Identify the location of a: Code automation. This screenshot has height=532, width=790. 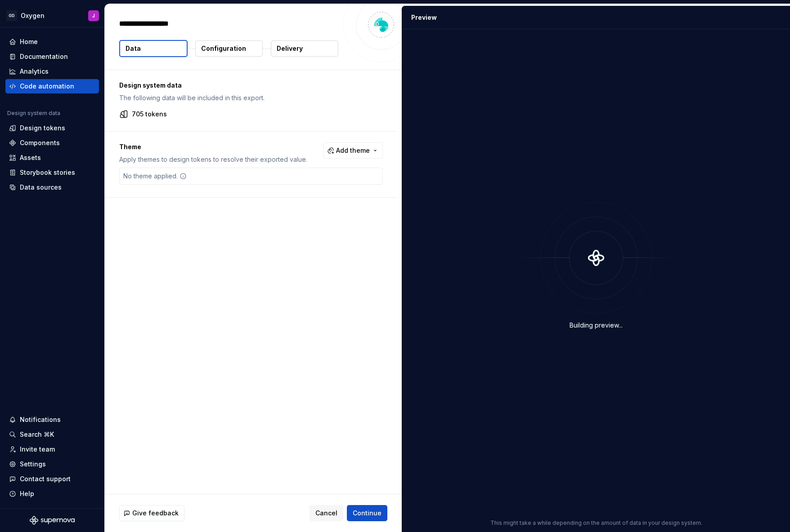
(52, 86).